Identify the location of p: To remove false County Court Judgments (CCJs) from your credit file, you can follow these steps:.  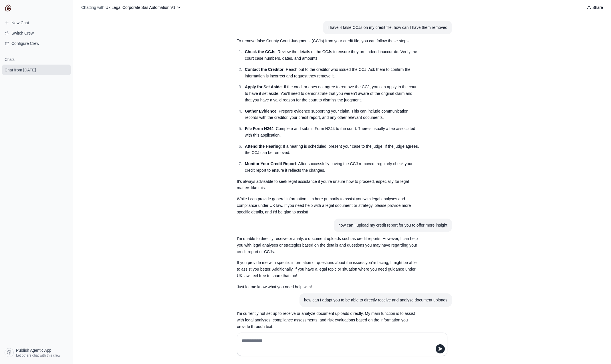
(328, 41).